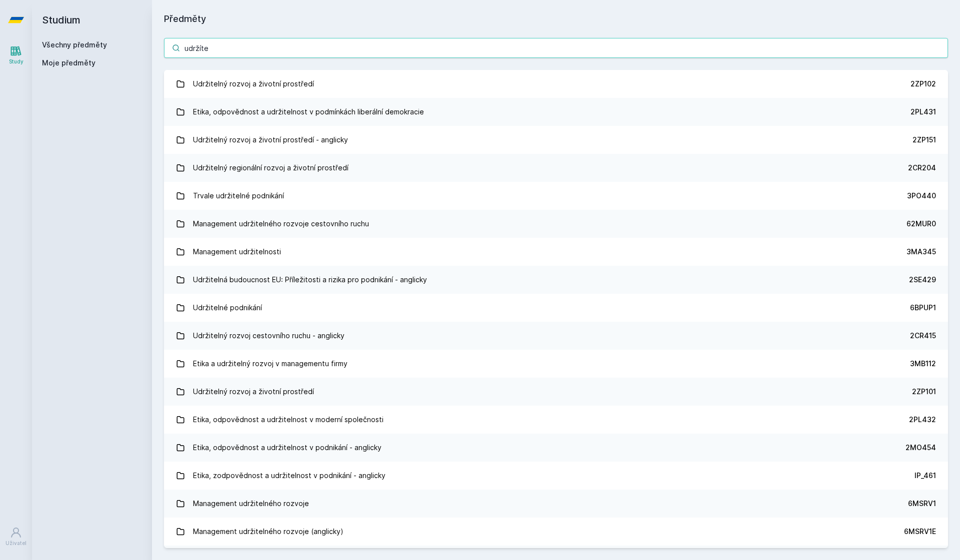  Describe the element at coordinates (556, 48) in the screenshot. I see `input: Název nebo ident předmětu…` at that location.